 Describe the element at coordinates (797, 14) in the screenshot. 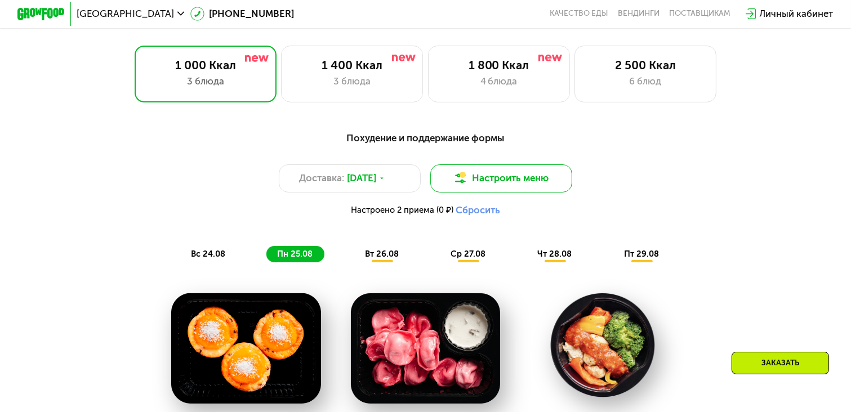

I see `div: Личный кабинет` at that location.